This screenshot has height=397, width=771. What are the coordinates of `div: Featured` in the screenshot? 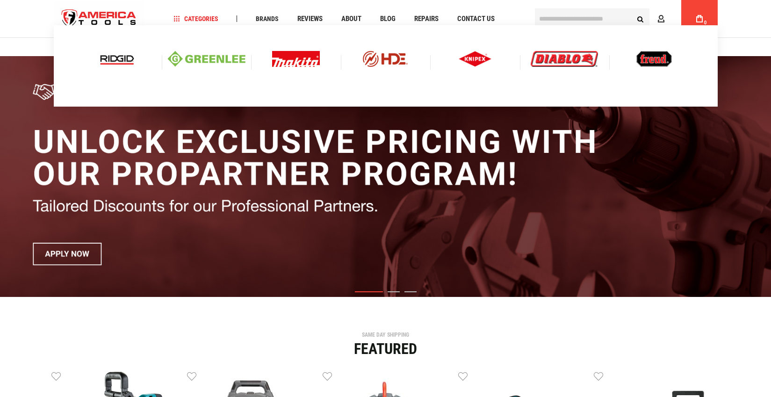 It's located at (386, 349).